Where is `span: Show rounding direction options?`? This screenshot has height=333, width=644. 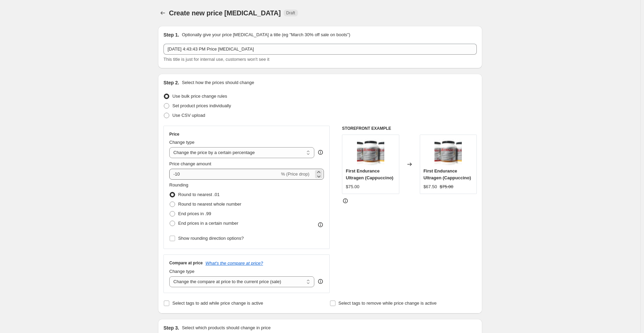
span: Show rounding direction options? is located at coordinates (211, 238).